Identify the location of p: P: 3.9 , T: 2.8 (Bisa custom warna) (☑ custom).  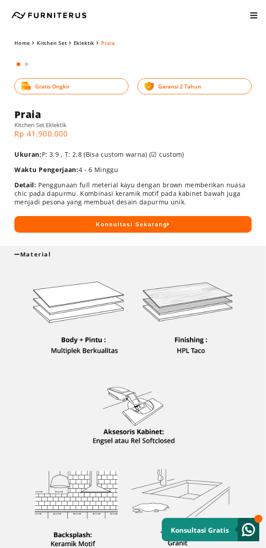
(133, 154).